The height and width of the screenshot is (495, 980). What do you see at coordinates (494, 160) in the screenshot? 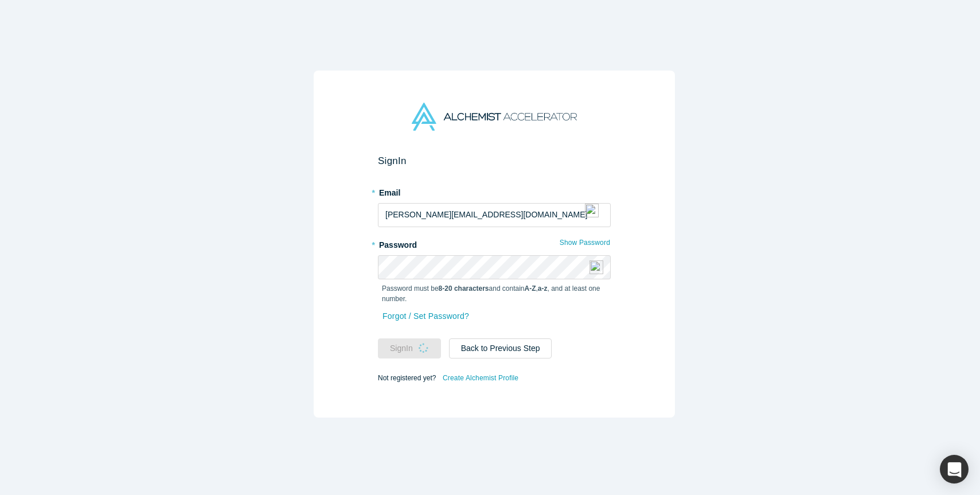
I see `h2: Sign In` at bounding box center [494, 160].